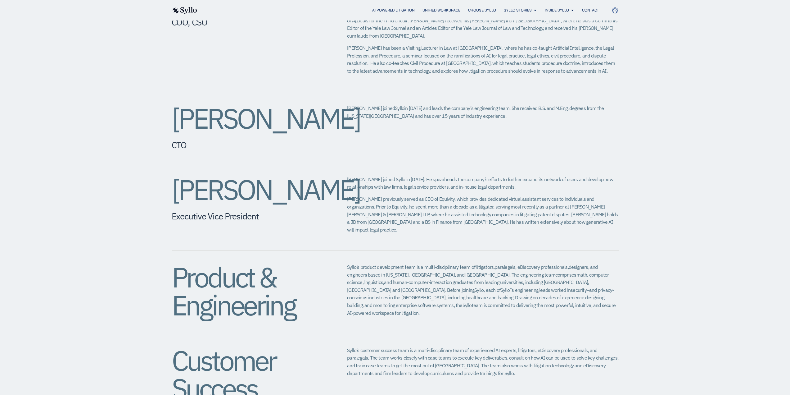 The image size is (790, 395). What do you see at coordinates (393, 10) in the screenshot?
I see `a: AI Powered Litigation` at bounding box center [393, 10].